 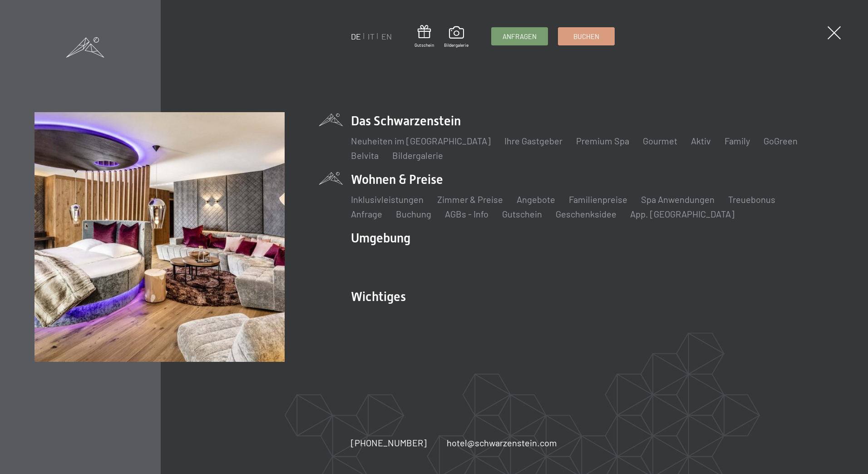 What do you see at coordinates (356, 37) in the screenshot?
I see `a: DE` at bounding box center [356, 37].